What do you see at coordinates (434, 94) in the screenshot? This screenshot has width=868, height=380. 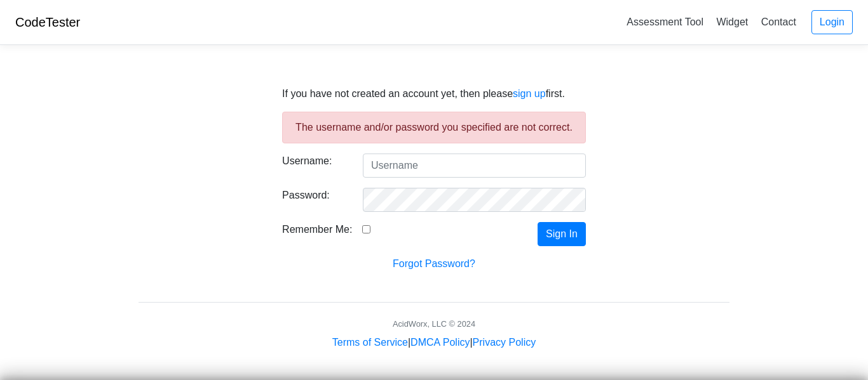 I see `p: If you have not created an account yet, then please first.` at bounding box center [434, 94].